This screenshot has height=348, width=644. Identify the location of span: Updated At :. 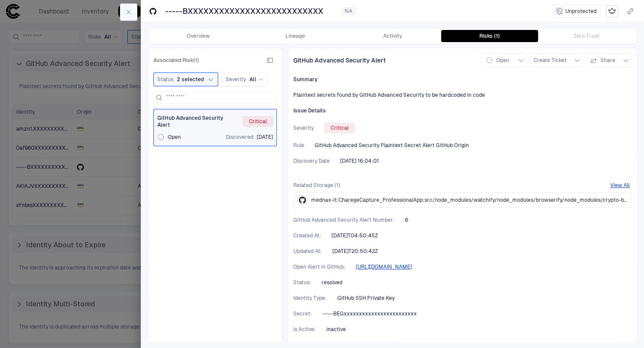
(308, 252).